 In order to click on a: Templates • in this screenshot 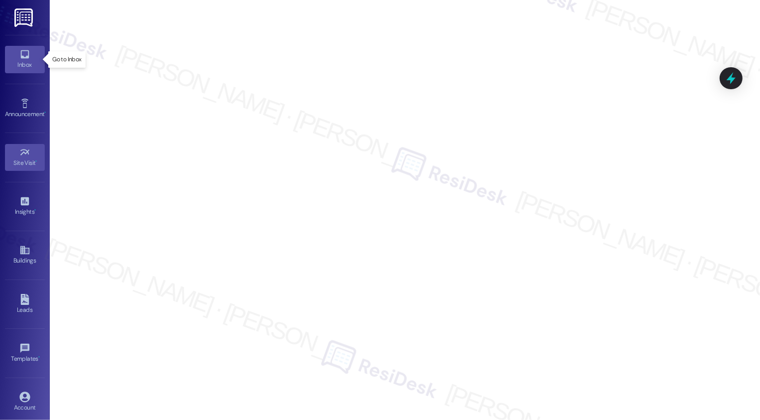, I will do `click(25, 353)`.